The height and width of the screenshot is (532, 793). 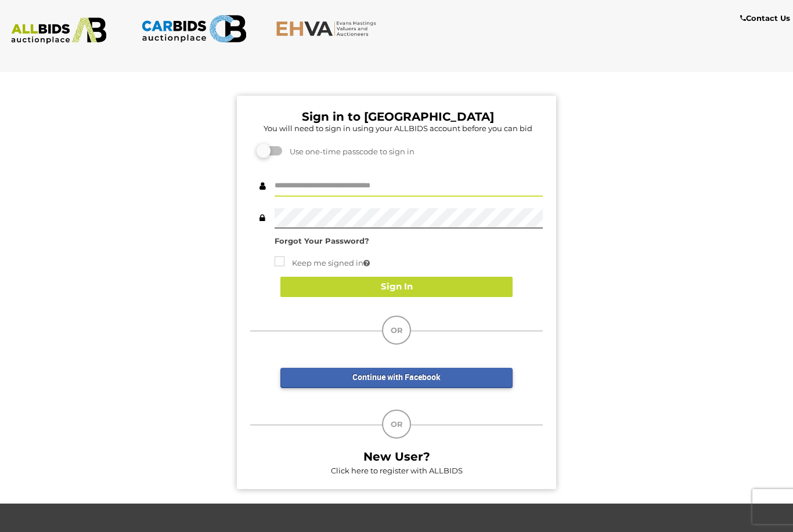 What do you see at coordinates (398, 129) in the screenshot?
I see `h5: You will need to sign in using your ALLBIDS account before you can bid` at bounding box center [398, 129].